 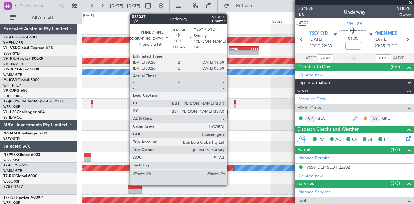 I want to click on span: Services, so click(x=305, y=184).